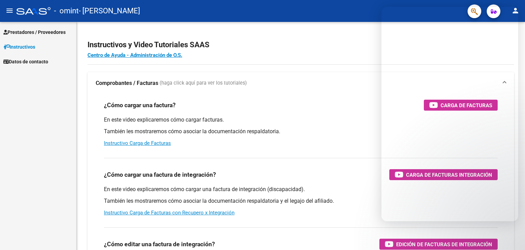 The width and height of the screenshot is (525, 250). I want to click on p: También les mostraremos cómo asociar la documentación respaldatoria., so click(301, 131).